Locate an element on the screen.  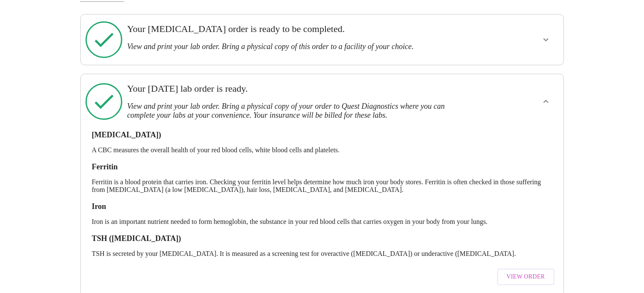
h3: View and print your lab order. Bring a physical copy of your order to Quest Diagnostics where you... is located at coordinates (299, 111).